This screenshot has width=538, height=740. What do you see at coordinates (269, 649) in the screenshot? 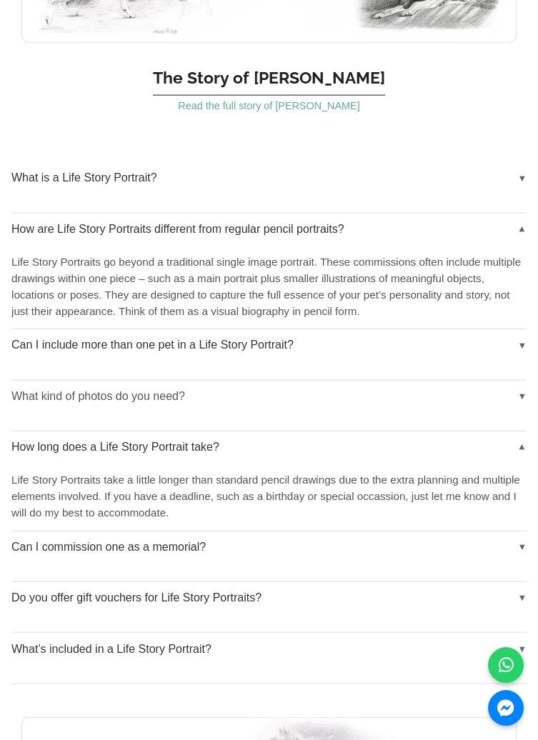
I see `button: What’s included in a Life Story Portrait?` at bounding box center [269, 649].